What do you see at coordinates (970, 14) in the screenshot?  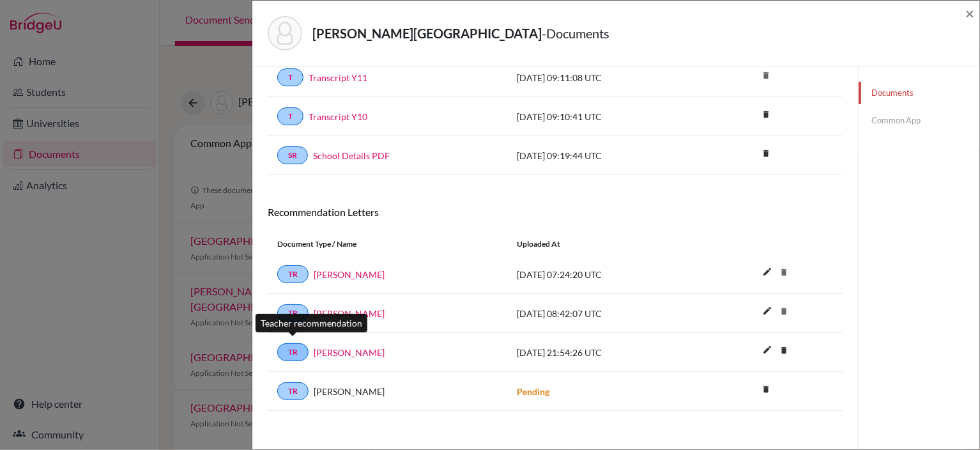 I see `button: Close` at bounding box center [970, 14].